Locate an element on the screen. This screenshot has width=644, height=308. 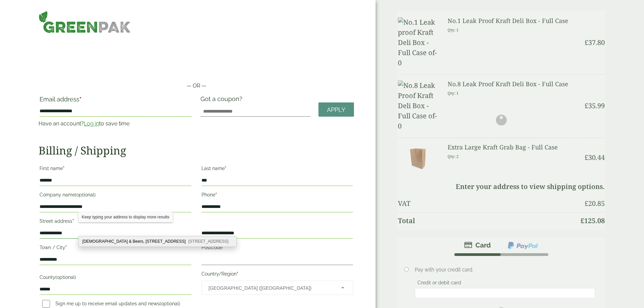
span: United Kingdom (UK) is located at coordinates (270, 288).